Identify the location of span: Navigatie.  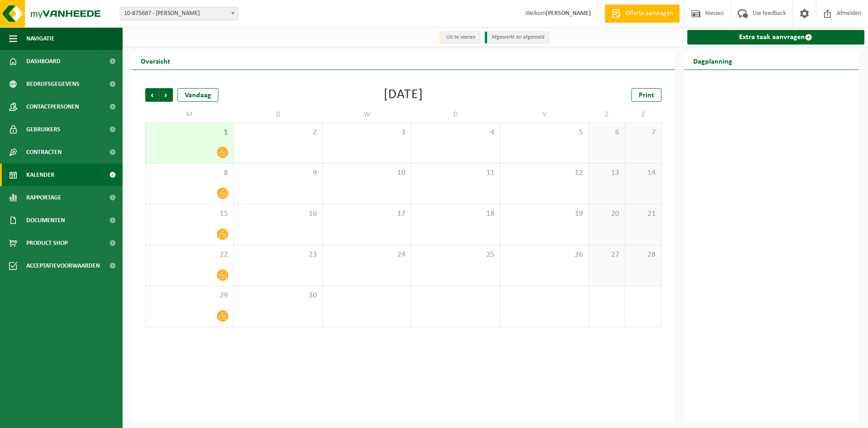
(41, 39).